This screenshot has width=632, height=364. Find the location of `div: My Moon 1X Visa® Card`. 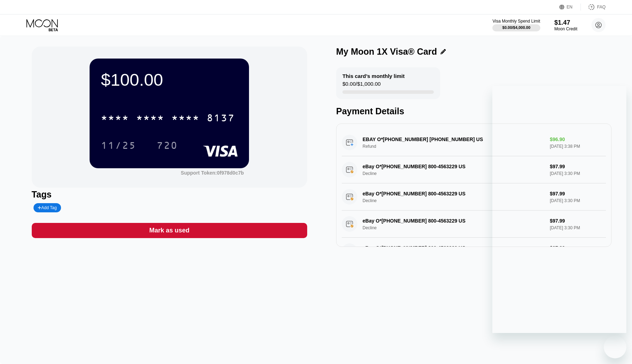

div: My Moon 1X Visa® Card is located at coordinates (387, 51).